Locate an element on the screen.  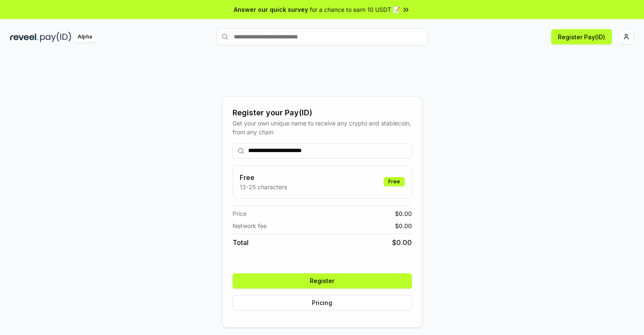
button: Pricing is located at coordinates (322, 303).